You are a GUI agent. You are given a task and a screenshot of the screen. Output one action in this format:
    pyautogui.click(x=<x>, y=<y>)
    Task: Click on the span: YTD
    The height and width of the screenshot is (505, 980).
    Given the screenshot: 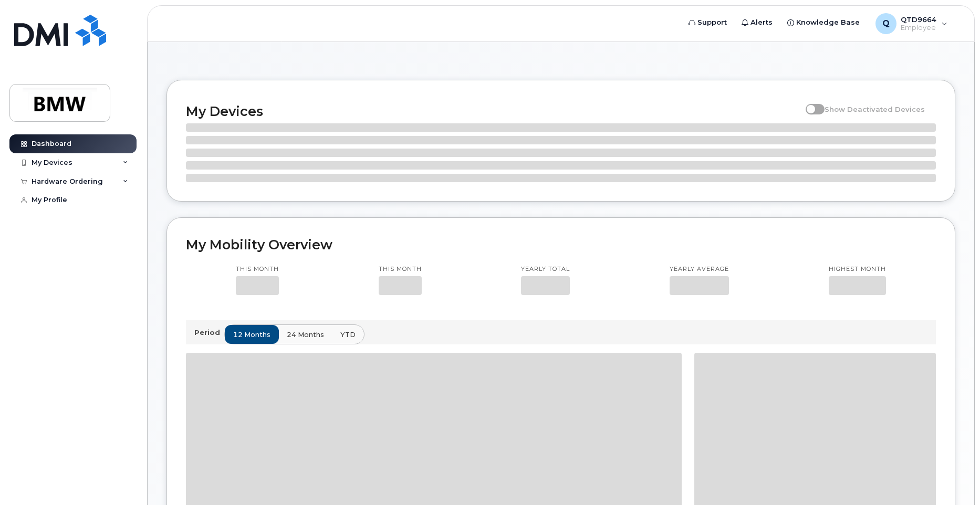 What is the action you would take?
    pyautogui.click(x=348, y=335)
    